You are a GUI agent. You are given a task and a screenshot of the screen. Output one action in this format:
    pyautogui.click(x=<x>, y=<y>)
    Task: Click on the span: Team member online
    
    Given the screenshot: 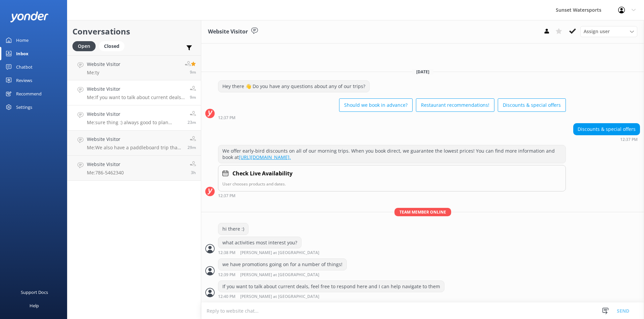 What is the action you would take?
    pyautogui.click(x=422, y=212)
    